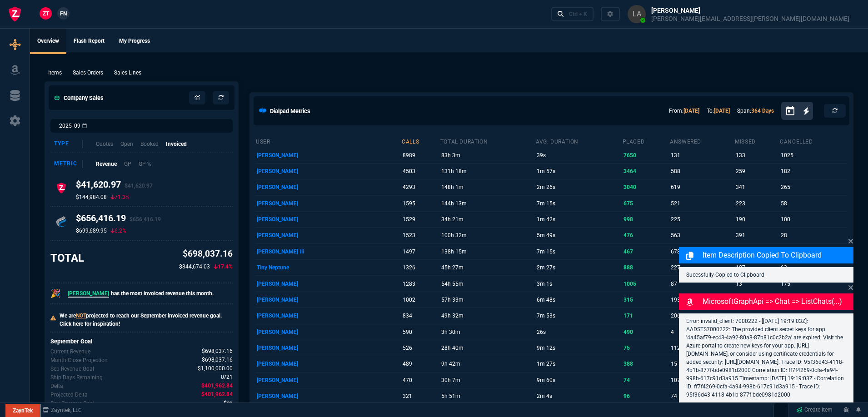 The height and width of the screenshot is (417, 868). What do you see at coordinates (646, 171) in the screenshot?
I see `p: 3464` at bounding box center [646, 171].